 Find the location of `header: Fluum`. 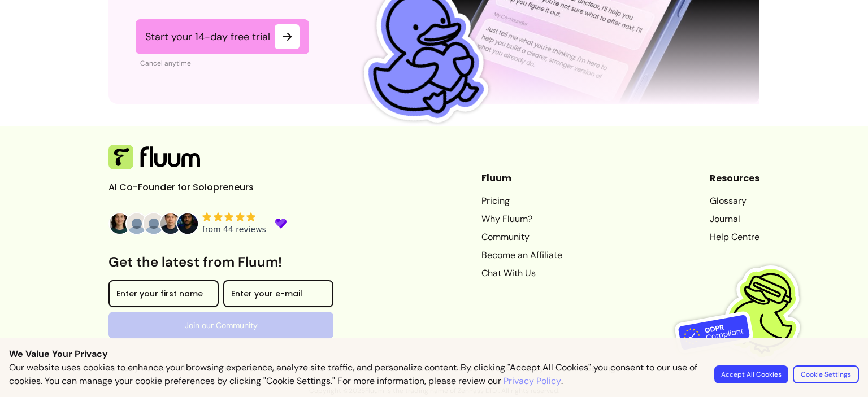

header: Fluum is located at coordinates (522, 178).